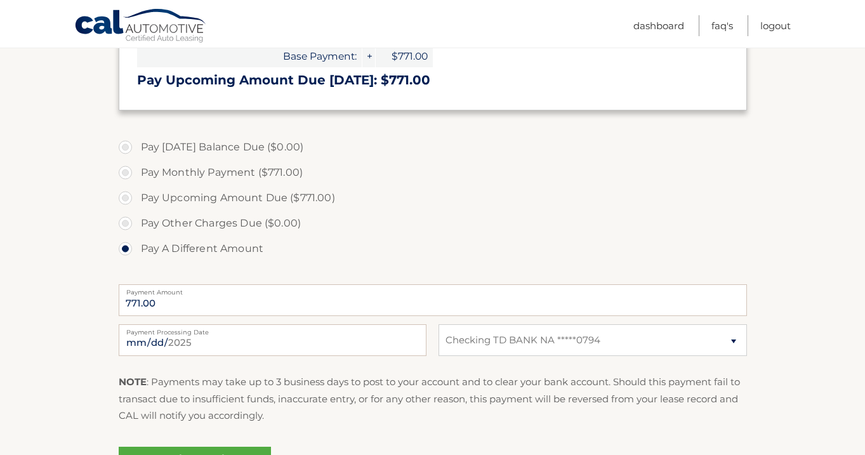 The image size is (865, 455). I want to click on label: Pay Monthly Payment ($771.00), so click(433, 173).